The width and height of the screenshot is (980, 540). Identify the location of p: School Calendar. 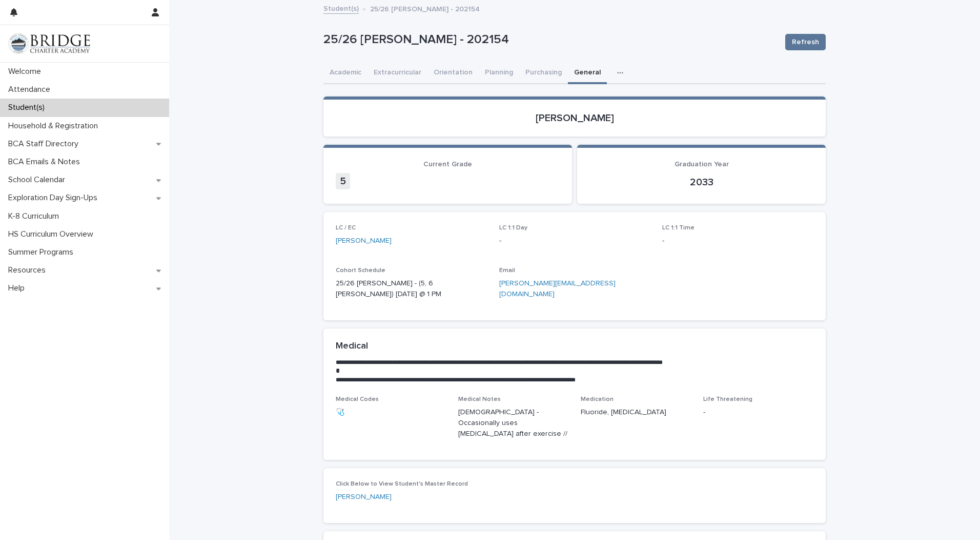
(38, 180).